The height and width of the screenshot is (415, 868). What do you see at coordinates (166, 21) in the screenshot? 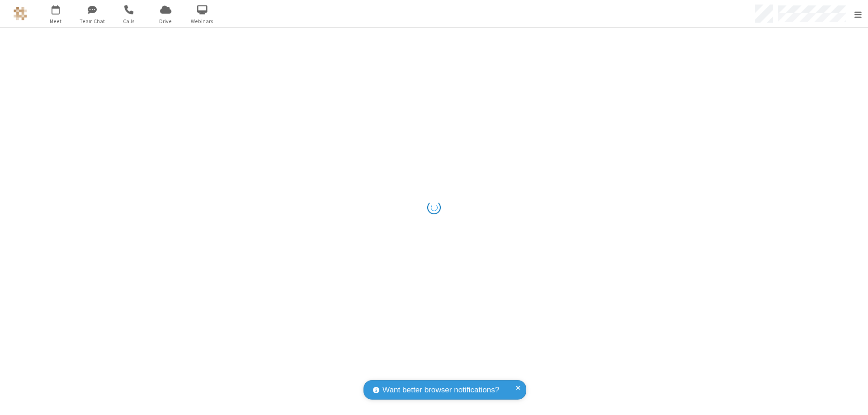
I see `span: Drive` at bounding box center [166, 21].